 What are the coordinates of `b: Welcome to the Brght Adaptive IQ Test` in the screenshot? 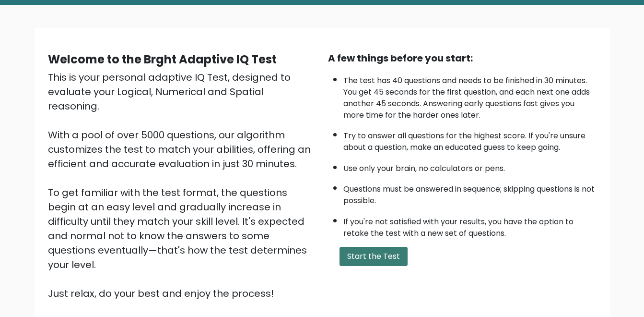 It's located at (162, 59).